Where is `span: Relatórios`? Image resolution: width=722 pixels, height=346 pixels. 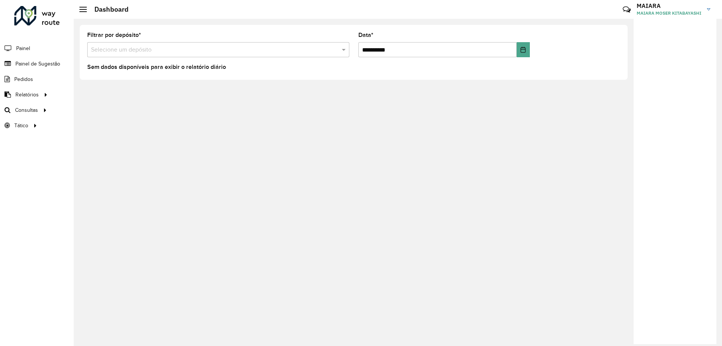
span: Relatórios is located at coordinates (27, 94).